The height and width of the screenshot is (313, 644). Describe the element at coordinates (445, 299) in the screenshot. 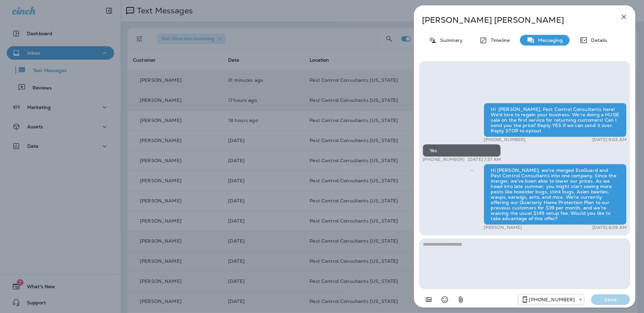

I see `button: Select an emoji` at that location.